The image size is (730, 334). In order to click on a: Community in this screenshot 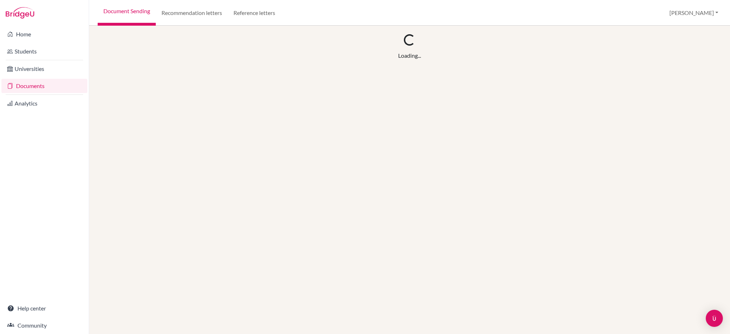, I will do `click(44, 326)`.